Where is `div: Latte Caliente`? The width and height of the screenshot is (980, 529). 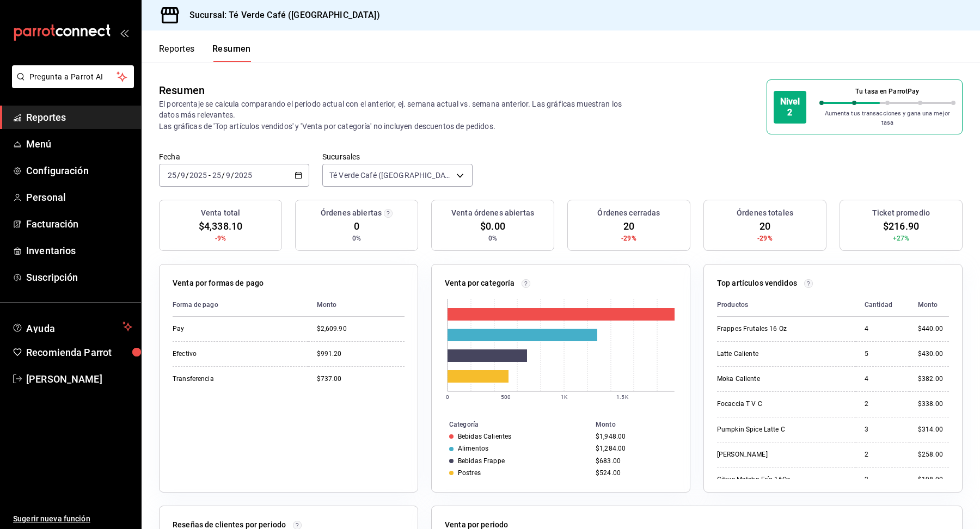
div: Latte Caliente is located at coordinates (772, 354).